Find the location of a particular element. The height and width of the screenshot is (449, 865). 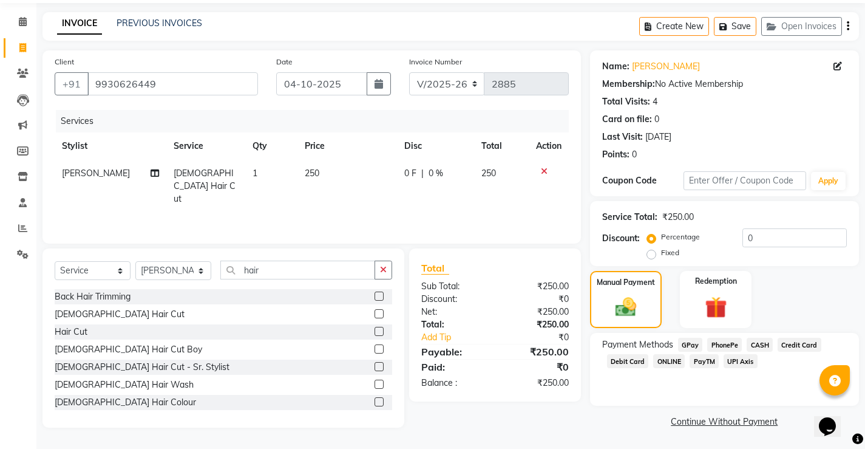

th: Qty is located at coordinates (271, 146).